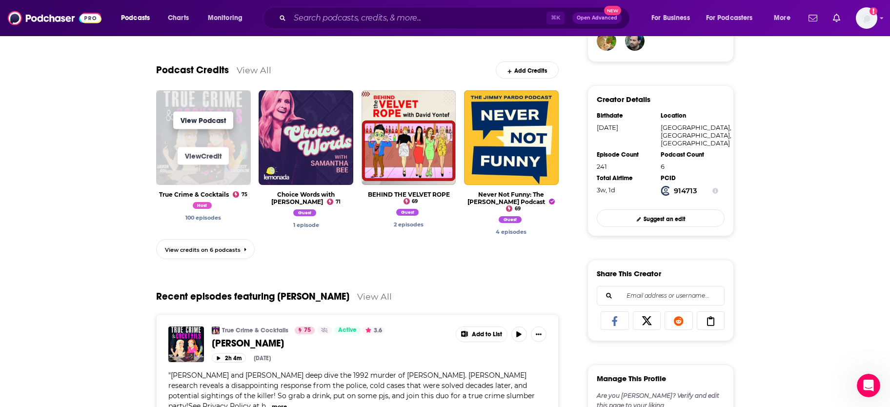 Image resolution: width=890 pixels, height=407 pixels. I want to click on h3: Share This Creator, so click(629, 273).